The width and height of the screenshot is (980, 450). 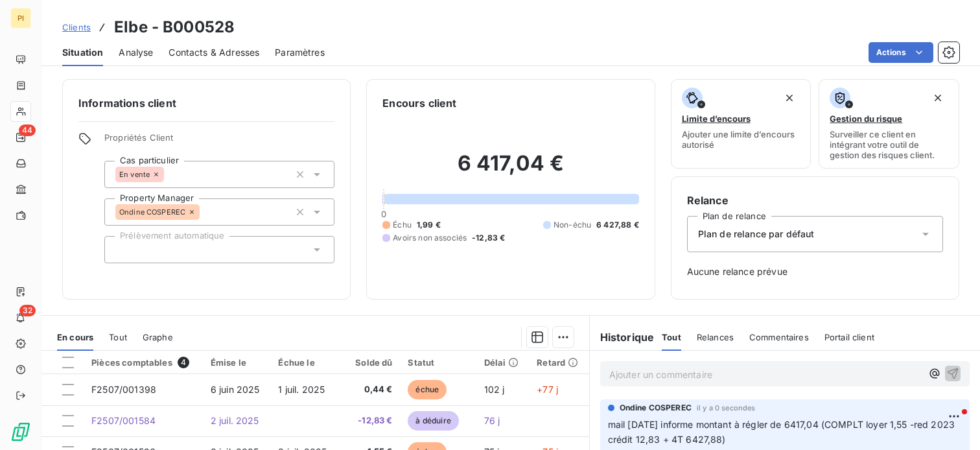 I want to click on span: Gestion du risque, so click(x=866, y=119).